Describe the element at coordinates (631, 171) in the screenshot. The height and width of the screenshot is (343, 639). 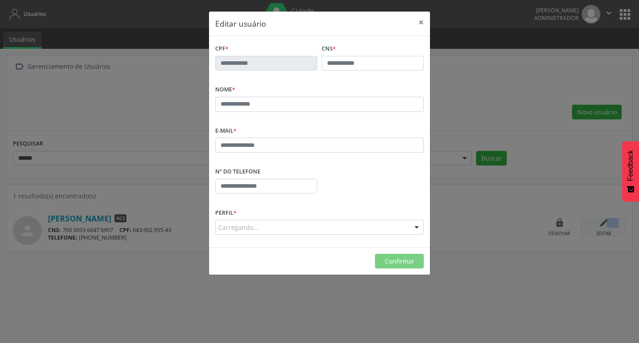
I see `button: Feedback - Mostrar pesquisa` at that location.